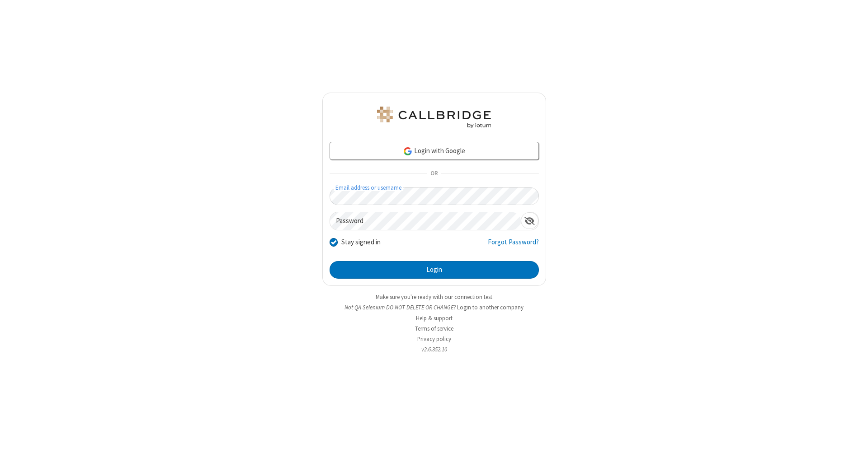  I want to click on label: Stay signed in, so click(360, 242).